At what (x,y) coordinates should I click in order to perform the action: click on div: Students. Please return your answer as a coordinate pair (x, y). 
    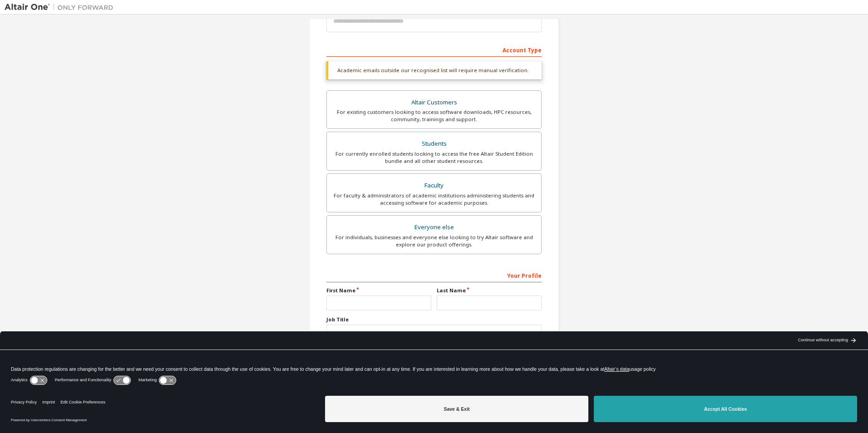
    Looking at the image, I should click on (434, 144).